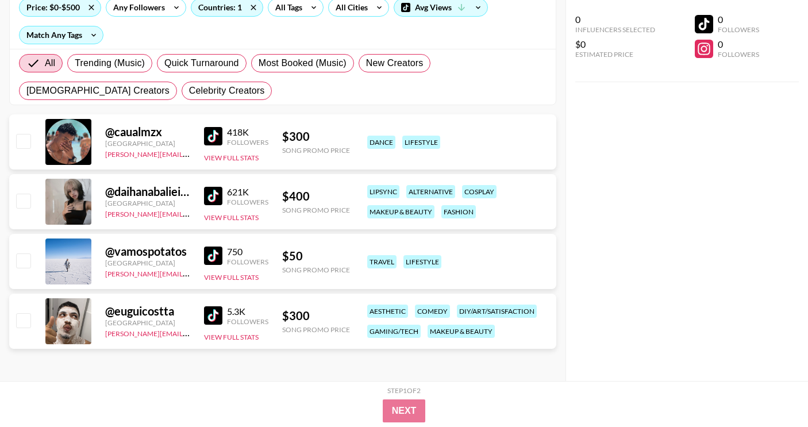 This screenshot has width=808, height=427. What do you see at coordinates (387, 311) in the screenshot?
I see `div: aesthetic` at bounding box center [387, 311].